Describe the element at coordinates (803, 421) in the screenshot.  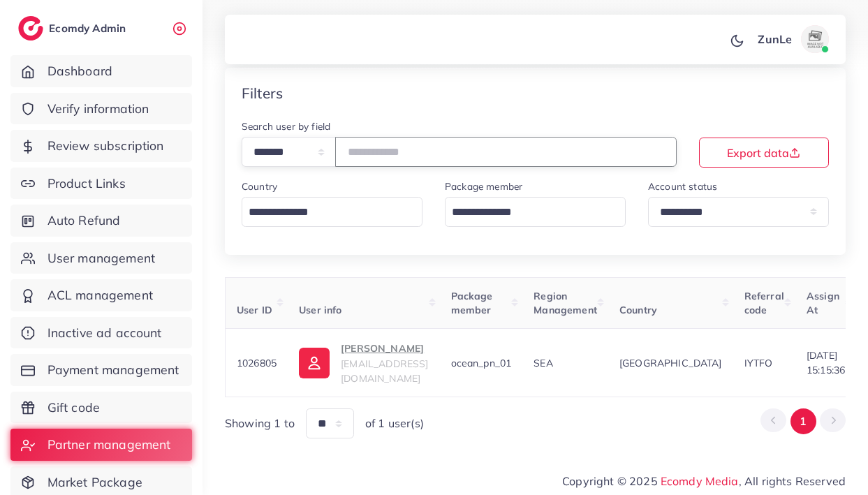
I see `ul: Pagination` at that location.